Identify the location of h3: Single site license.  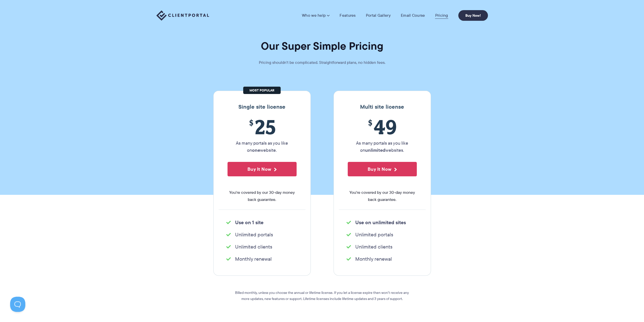
(262, 107).